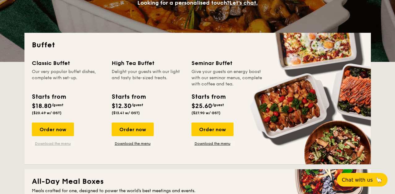  I want to click on div: Our very popular buffet dishes, complete with set-up., so click(68, 78).